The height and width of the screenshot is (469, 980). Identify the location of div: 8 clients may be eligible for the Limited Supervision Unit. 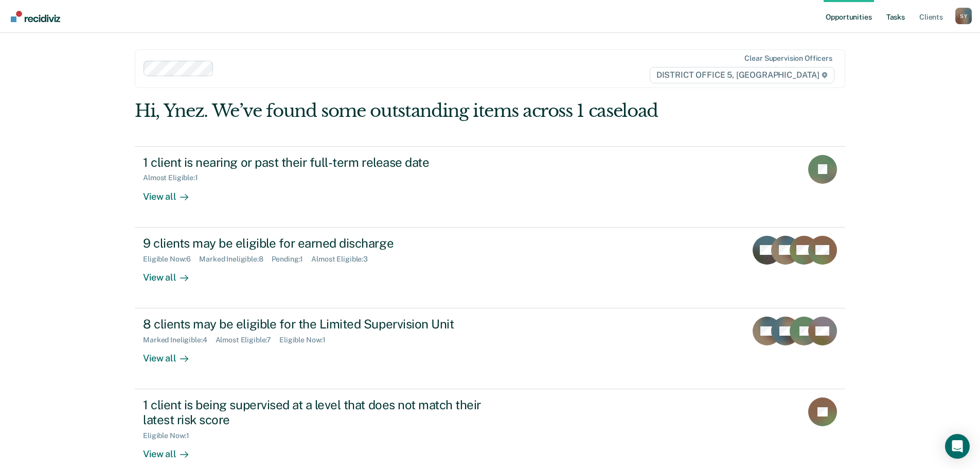
(324, 324).